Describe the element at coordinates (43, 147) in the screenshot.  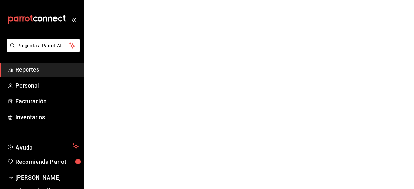
I see `span: Ayuda` at that location.